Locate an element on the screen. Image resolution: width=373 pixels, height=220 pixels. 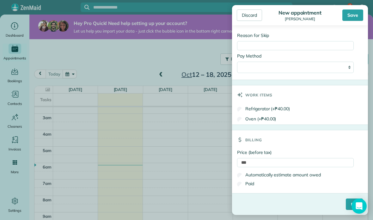
input: Refrigerator (+₱40.00) is located at coordinates (240, 109).